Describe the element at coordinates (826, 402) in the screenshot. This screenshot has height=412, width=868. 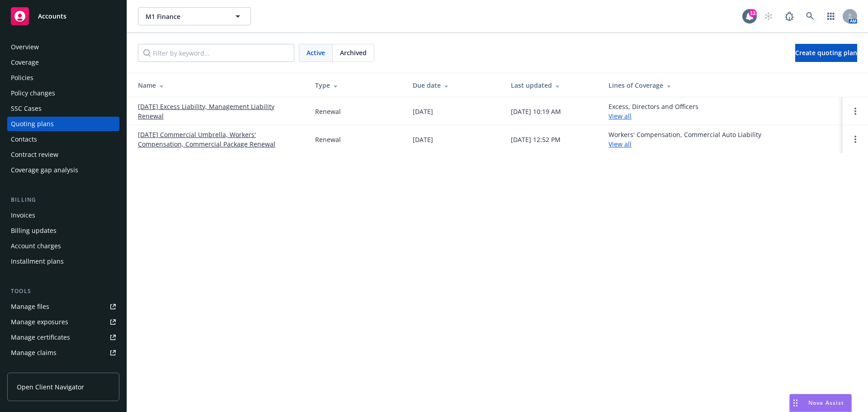
I see `span: Nova Assist` at that location.